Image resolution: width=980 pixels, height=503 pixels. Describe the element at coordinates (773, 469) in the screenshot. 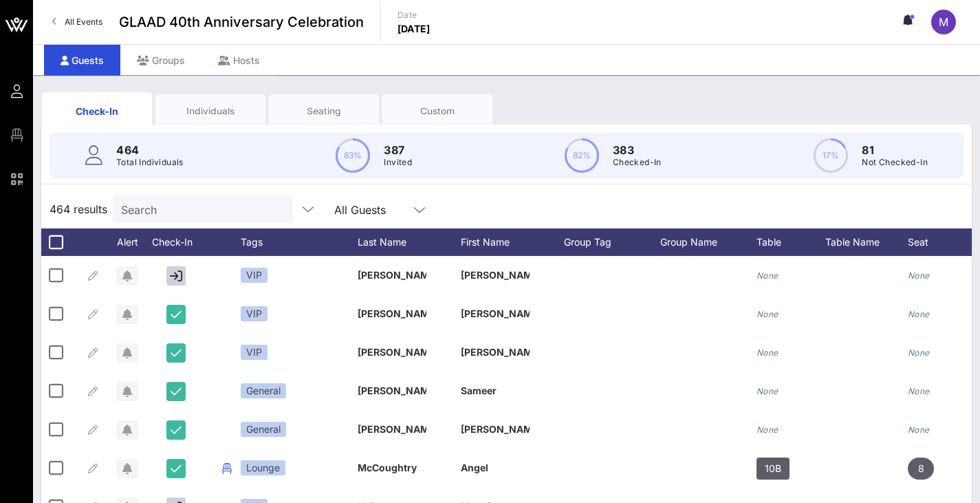

I see `span: 10B` at that location.